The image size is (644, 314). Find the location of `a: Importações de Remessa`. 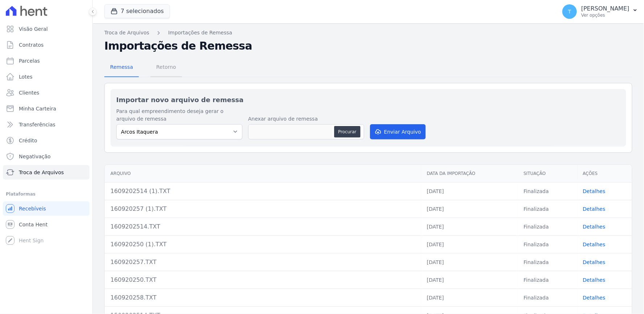

a: Importações de Remessa is located at coordinates (200, 33).